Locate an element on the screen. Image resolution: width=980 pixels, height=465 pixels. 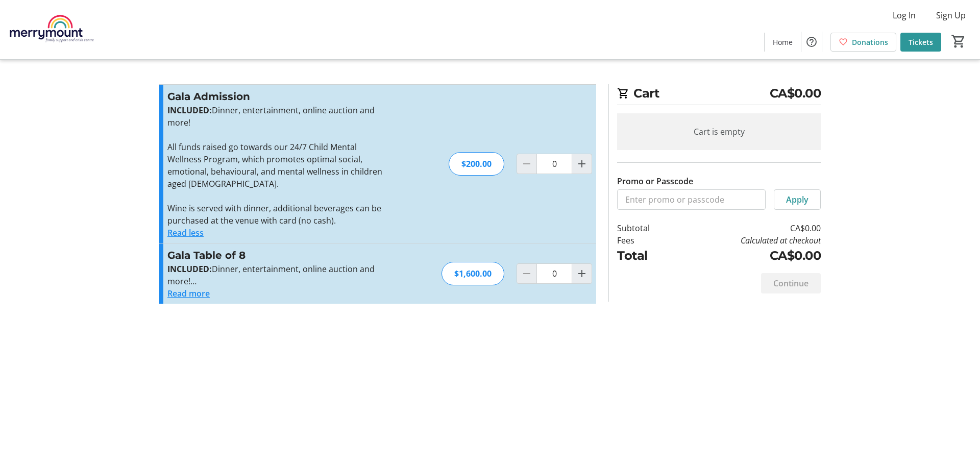
span: Tickets is located at coordinates (921, 42).